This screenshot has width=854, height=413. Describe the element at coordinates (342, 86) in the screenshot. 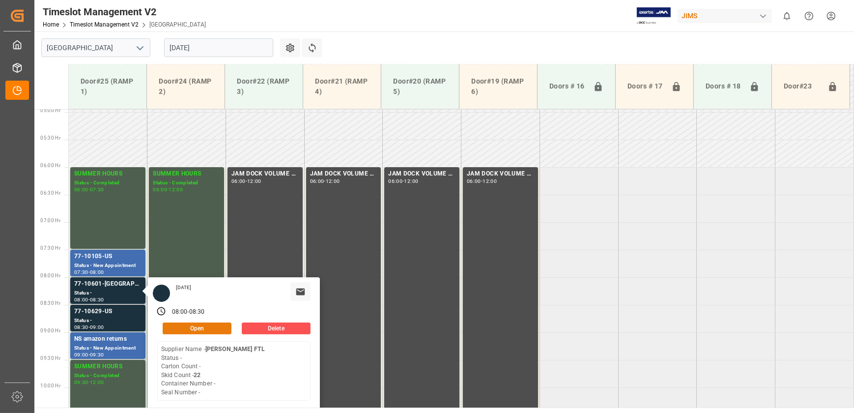

I see `div: Door#21 (RAMP 4)` at that location.